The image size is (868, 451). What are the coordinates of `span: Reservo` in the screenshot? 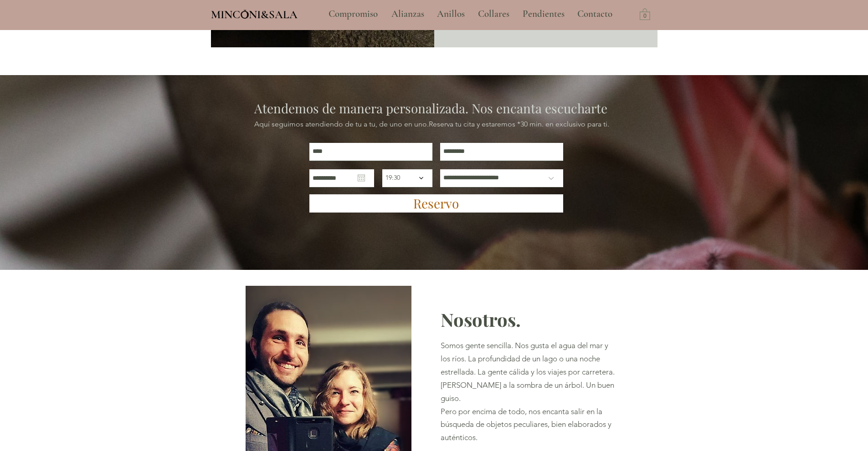 It's located at (436, 203).